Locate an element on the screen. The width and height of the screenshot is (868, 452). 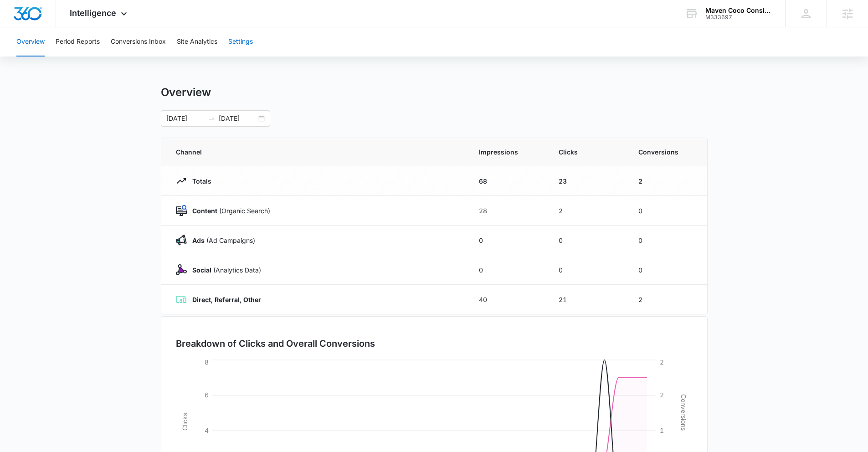
div: account name is located at coordinates (738, 10).